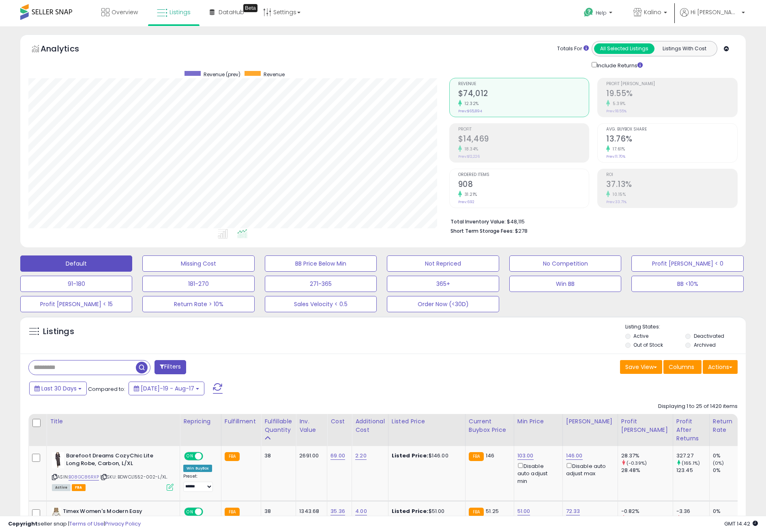  I want to click on button: Default, so click(76, 264).